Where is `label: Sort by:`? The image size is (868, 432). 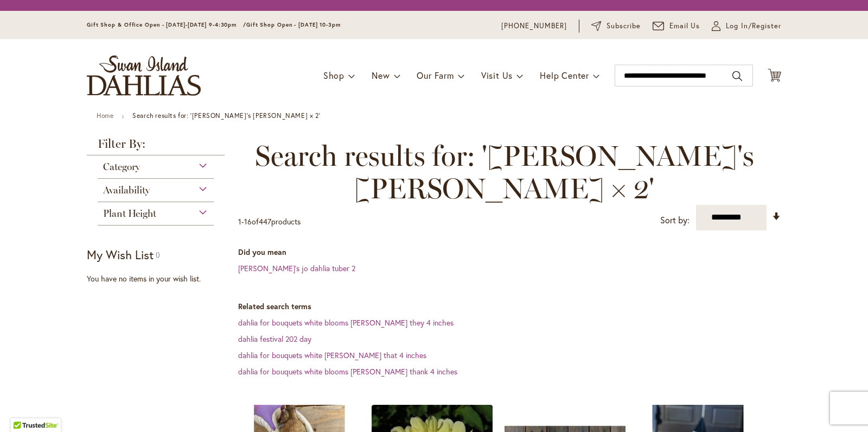
label: Sort by: is located at coordinates (675, 220).